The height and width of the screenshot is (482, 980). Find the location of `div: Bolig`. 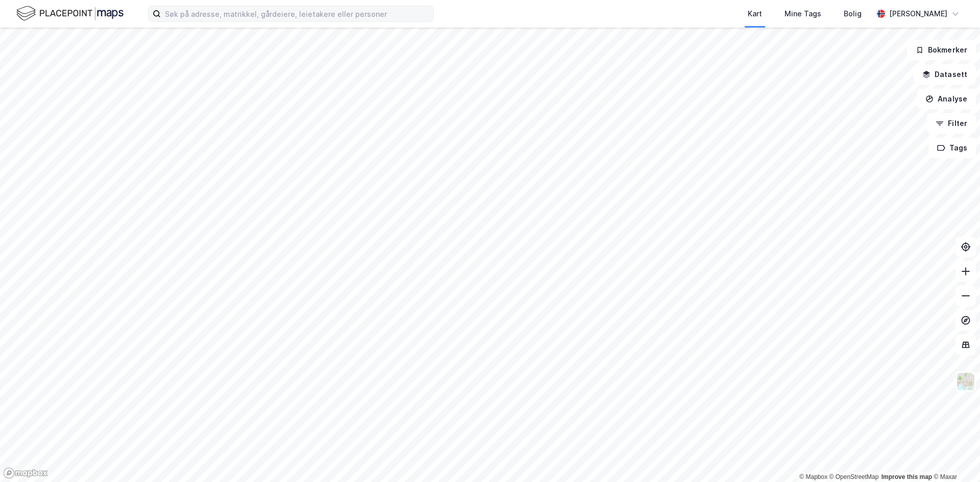

div: Bolig is located at coordinates (853, 13).